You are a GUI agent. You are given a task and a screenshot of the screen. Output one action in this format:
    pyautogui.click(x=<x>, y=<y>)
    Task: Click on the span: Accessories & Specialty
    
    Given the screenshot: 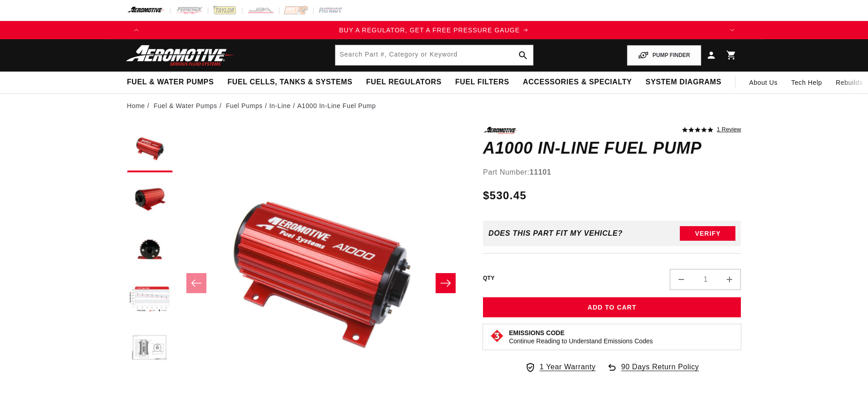 What is the action you would take?
    pyautogui.click(x=577, y=82)
    